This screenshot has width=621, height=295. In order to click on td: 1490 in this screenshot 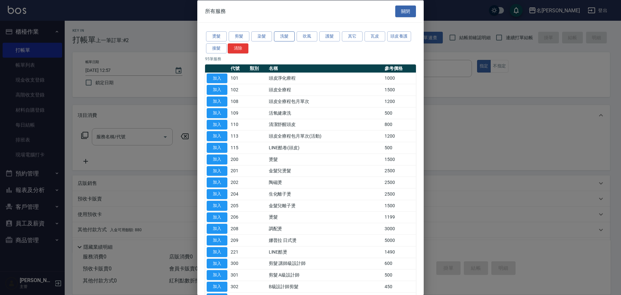, I will do `click(400, 252)`.